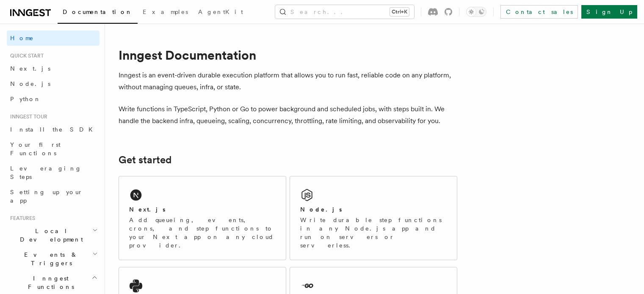 This screenshot has width=644, height=294. Describe the element at coordinates (22, 38) in the screenshot. I see `span: Home` at that location.